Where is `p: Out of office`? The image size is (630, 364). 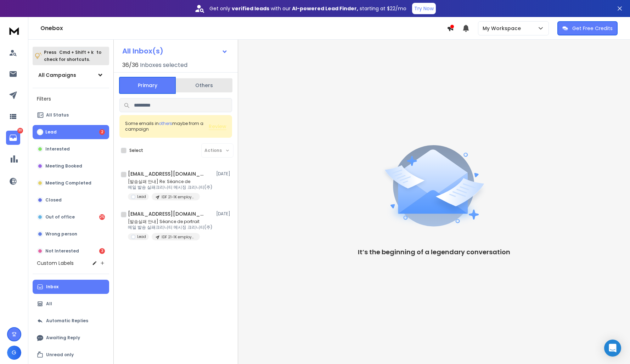 p: Out of office is located at coordinates (60, 217).